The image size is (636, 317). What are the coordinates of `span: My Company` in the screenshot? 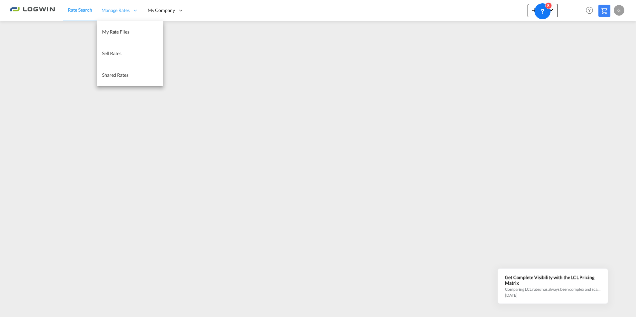 It's located at (161, 10).